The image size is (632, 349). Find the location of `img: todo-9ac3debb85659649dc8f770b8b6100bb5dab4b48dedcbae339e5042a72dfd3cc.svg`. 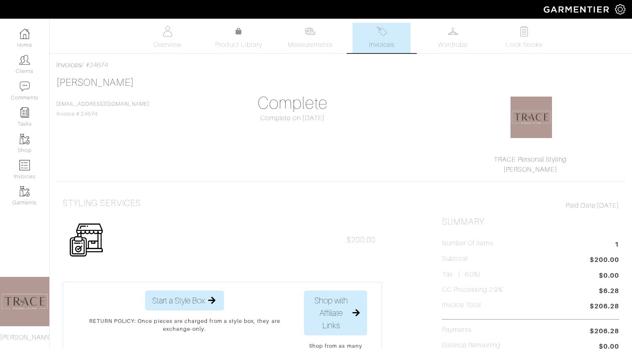

img: todo-9ac3debb85659649dc8f770b8b6100bb5dab4b48dedcbae339e5042a72dfd3cc.svg is located at coordinates (524, 31).